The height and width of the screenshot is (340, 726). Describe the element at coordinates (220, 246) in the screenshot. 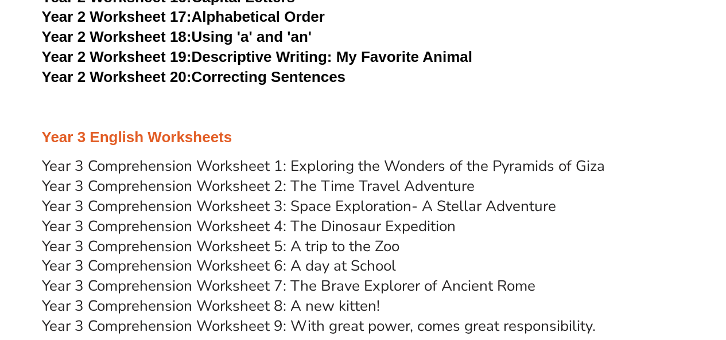

I see `a: Year 3 Comprehension Worksheet 5: A trip to the Zoo` at that location.